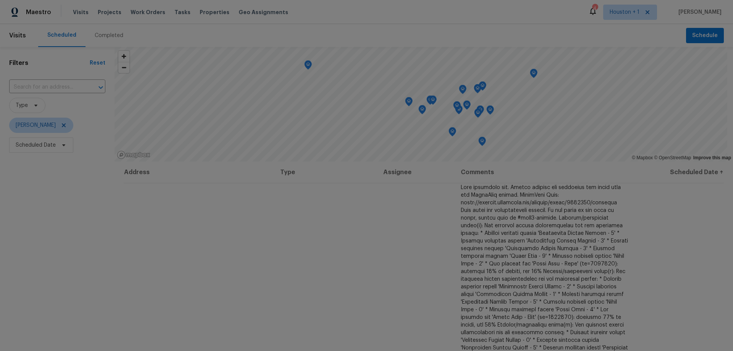  What do you see at coordinates (679, 172) in the screenshot?
I see `th: Scheduled Date ↑` at bounding box center [679, 172].